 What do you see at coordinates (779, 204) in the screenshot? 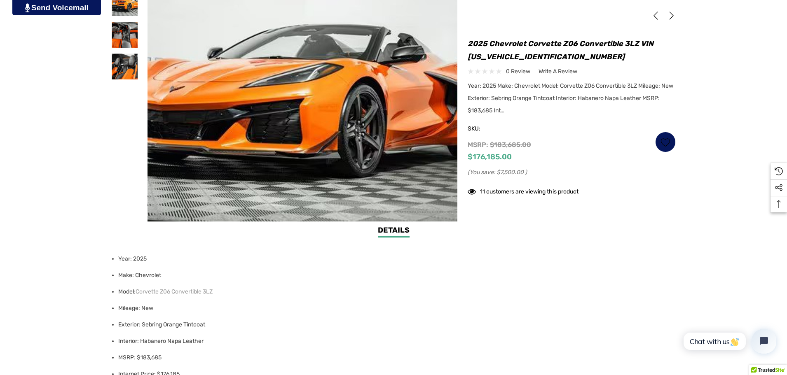
I see `svg: Top` at bounding box center [779, 204].